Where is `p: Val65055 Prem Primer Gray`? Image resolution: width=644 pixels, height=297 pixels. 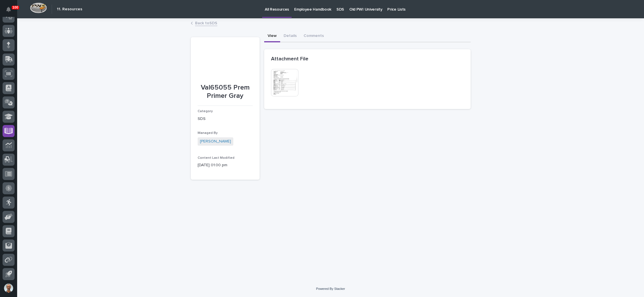 p: Val65055 Prem Primer Gray is located at coordinates (225, 92).